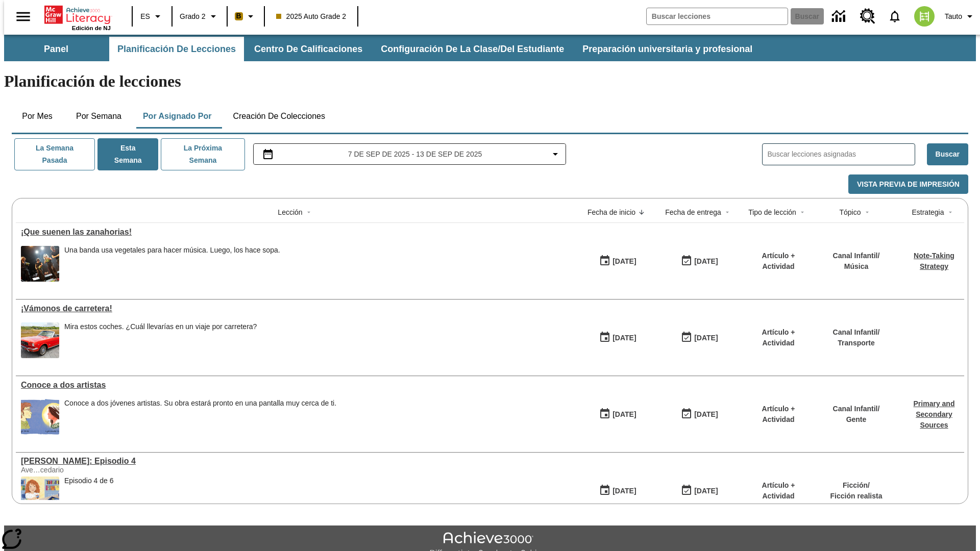  What do you see at coordinates (145, 16) in the screenshot?
I see `span: ES` at bounding box center [145, 16].